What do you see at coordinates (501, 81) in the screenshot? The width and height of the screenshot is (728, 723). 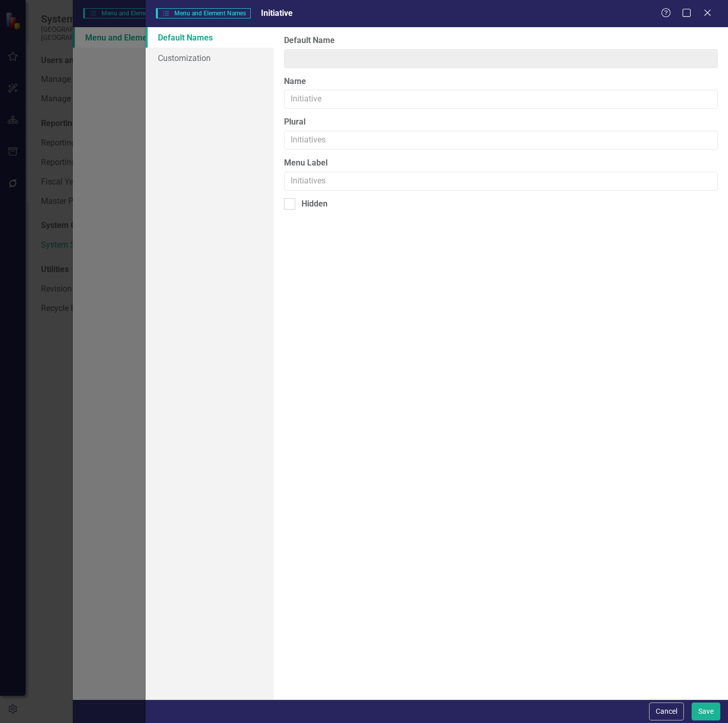 I see `label: Name` at bounding box center [501, 81].